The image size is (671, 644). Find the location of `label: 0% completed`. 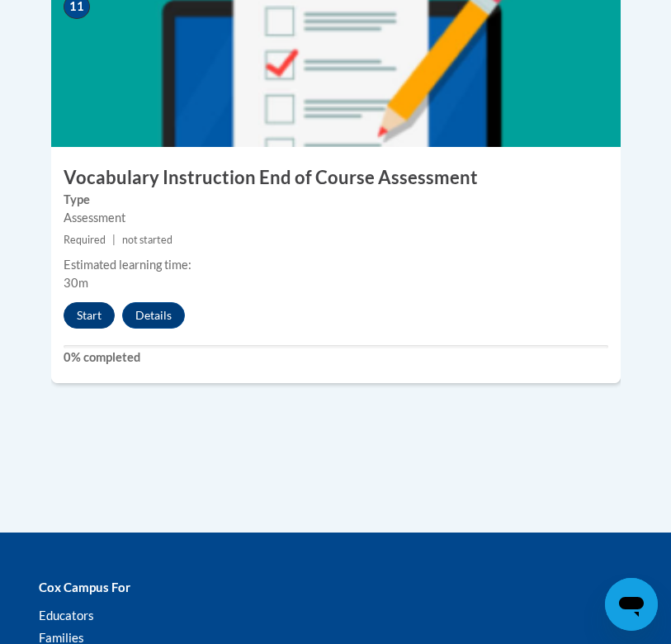

label: 0% completed is located at coordinates (336, 358).